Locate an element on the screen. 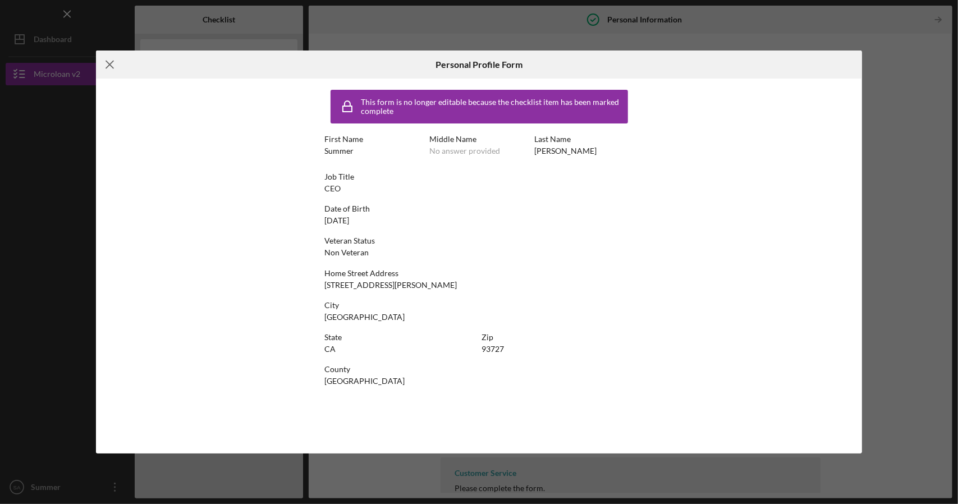 Image resolution: width=958 pixels, height=504 pixels. div: Middle Name is located at coordinates (479, 139).